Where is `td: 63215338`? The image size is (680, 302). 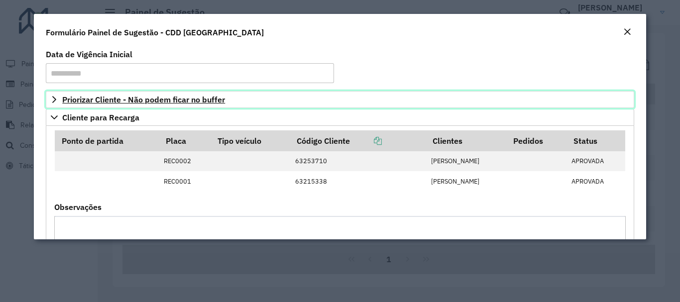 td: 63215338 is located at coordinates (358, 181).